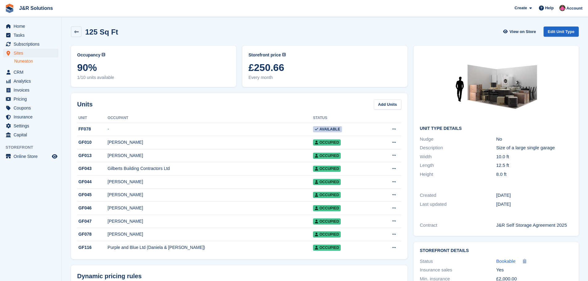  What do you see at coordinates (458, 204) in the screenshot?
I see `div: Last updated` at bounding box center [458, 204].